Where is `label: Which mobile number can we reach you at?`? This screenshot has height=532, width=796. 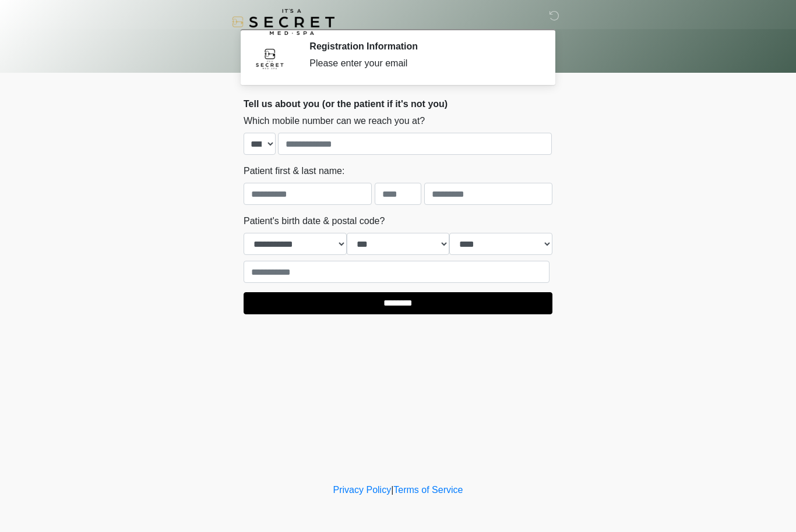
label: Which mobile number can we reach you at? is located at coordinates (334, 121).